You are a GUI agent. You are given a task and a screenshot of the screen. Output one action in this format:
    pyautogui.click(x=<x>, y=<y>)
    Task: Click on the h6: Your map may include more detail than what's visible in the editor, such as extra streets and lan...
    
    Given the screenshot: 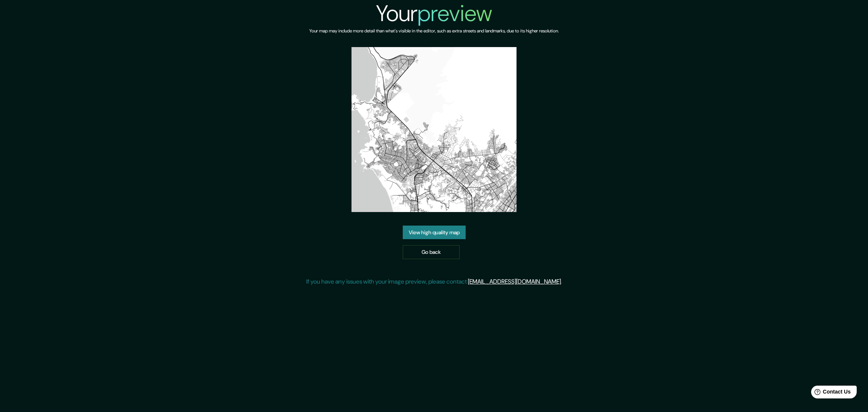 What is the action you would take?
    pyautogui.click(x=434, y=31)
    